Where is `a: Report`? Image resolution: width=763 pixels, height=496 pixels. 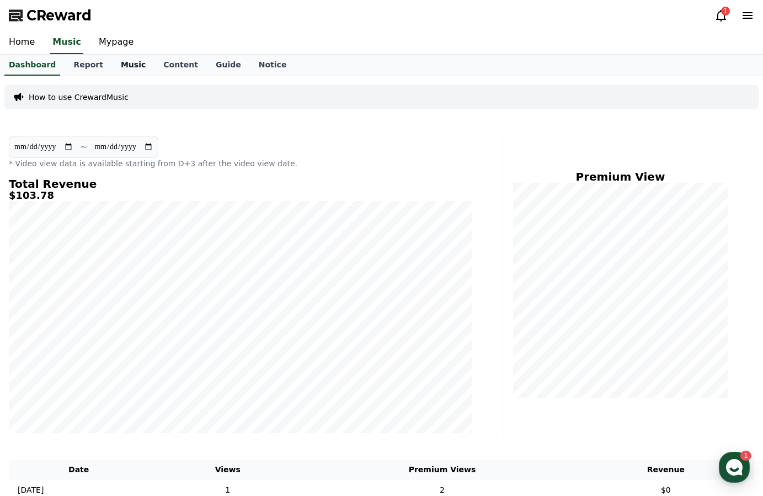
a: Report is located at coordinates (88, 65).